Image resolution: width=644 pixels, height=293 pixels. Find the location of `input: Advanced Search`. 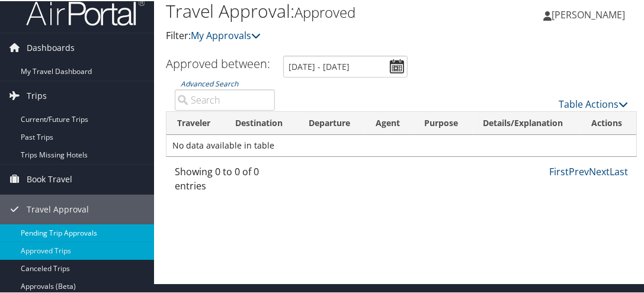

input: Advanced Search is located at coordinates (225, 99).